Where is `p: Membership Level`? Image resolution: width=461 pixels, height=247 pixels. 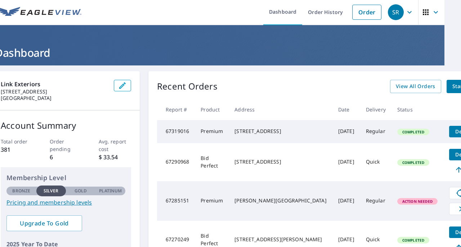
p: Membership Level is located at coordinates (66, 178).